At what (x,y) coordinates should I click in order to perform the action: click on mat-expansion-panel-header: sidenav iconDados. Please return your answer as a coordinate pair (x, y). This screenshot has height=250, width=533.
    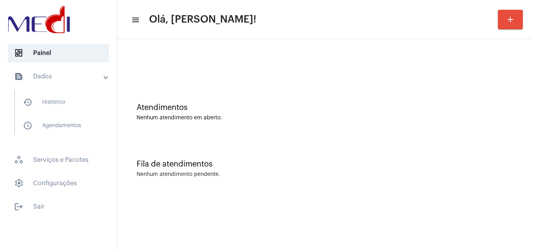
    Looking at the image, I should click on (60, 76).